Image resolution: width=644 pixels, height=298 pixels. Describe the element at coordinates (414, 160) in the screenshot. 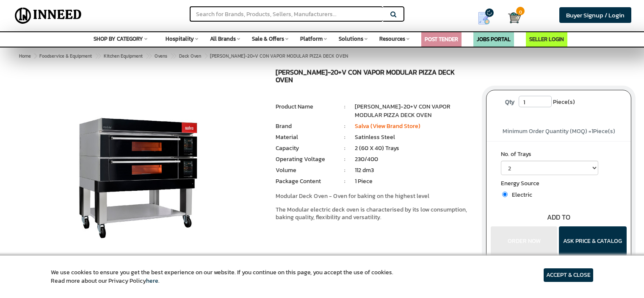

I see `li: 230/400` at that location.